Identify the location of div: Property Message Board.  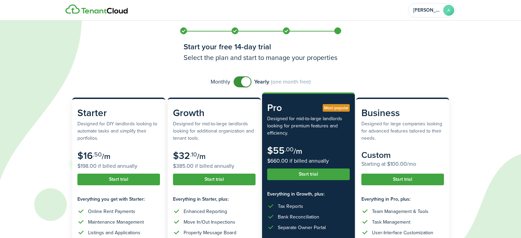
(210, 233).